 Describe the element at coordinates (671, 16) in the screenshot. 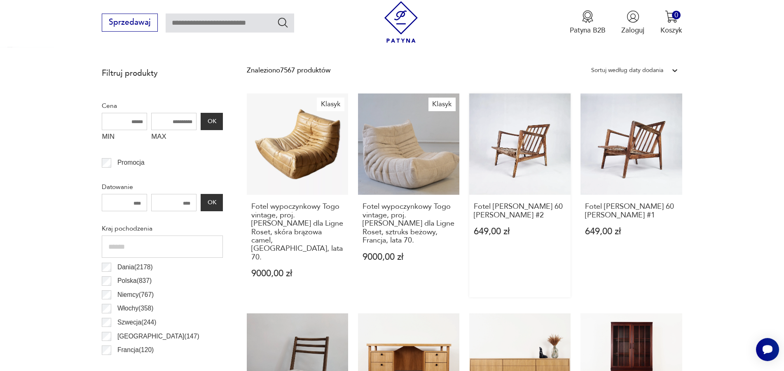

I see `img: Ikona koszyka` at that location.